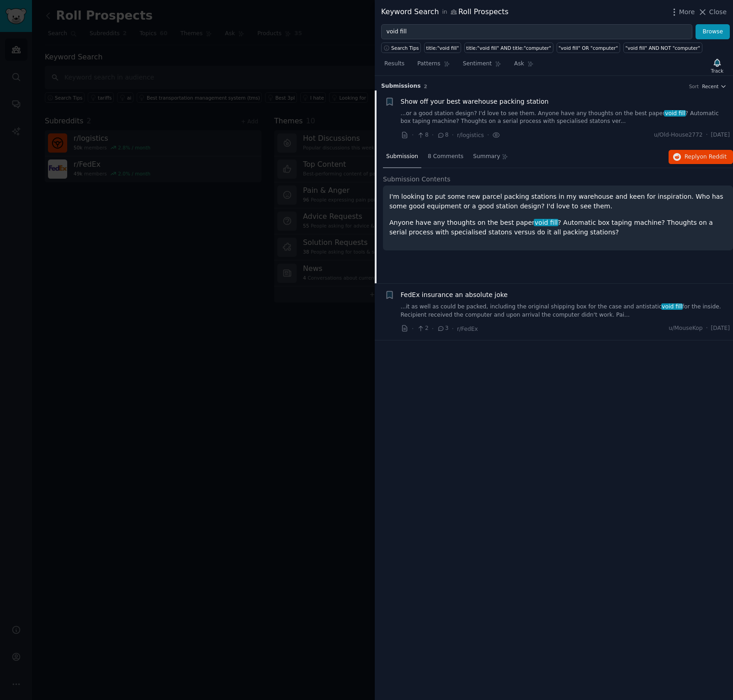 The height and width of the screenshot is (700, 733). What do you see at coordinates (509, 47) in the screenshot?
I see `a: title:"void fill" AND title:"computer"` at bounding box center [509, 47].